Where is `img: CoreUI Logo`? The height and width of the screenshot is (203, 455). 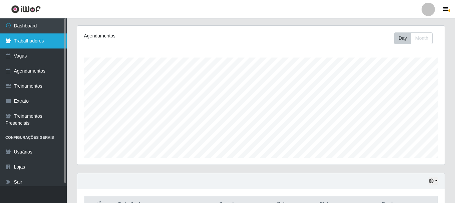
img: CoreUI Logo is located at coordinates (26, 9).